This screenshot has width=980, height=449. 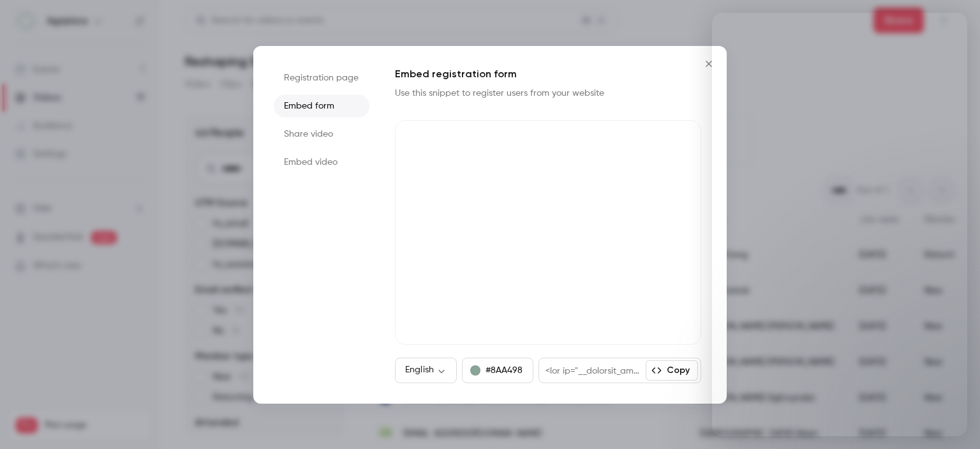 I want to click on div: <lor ip="__dolorsit_ametconsecte_a36e2s4d-41e0-2t7i-u2l4-4etdo9m7al0e" admin="venia: 431%; quisno..., so click(x=592, y=370).